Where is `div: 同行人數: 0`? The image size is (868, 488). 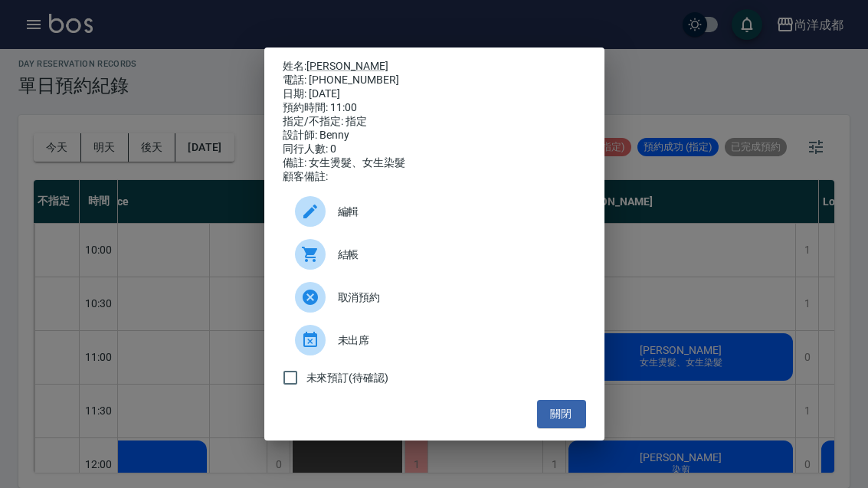
div: 同行人數: 0 is located at coordinates (434, 150).